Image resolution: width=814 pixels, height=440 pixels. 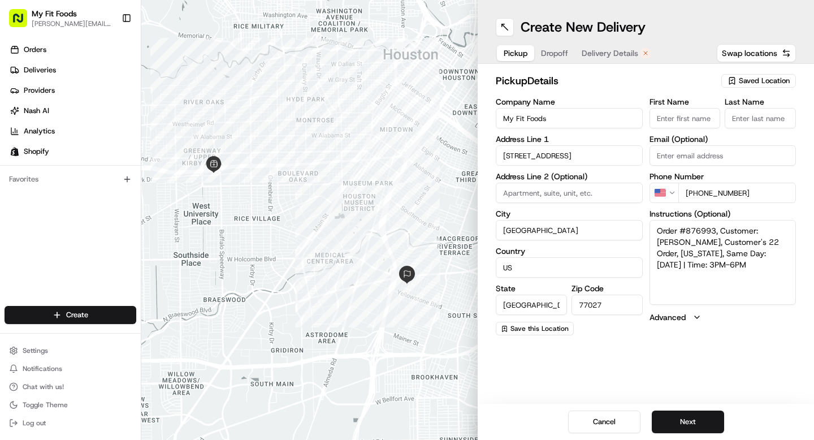 What do you see at coordinates (607, 288) in the screenshot?
I see `label: Zip Code` at bounding box center [607, 288].